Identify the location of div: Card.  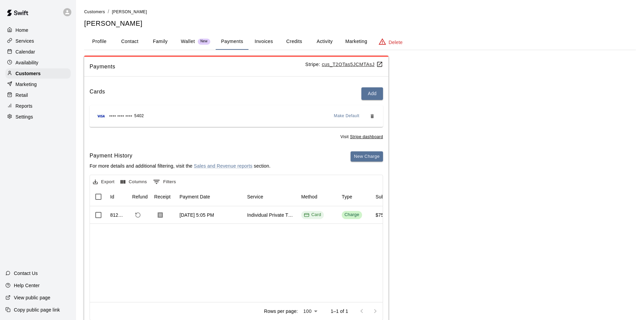
(312, 214).